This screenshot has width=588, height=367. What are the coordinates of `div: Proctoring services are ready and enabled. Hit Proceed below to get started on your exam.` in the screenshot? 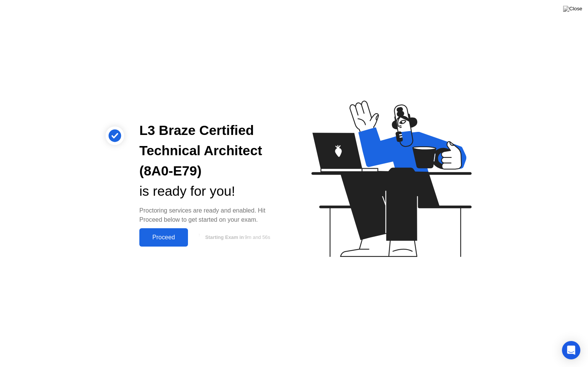 It's located at (210, 215).